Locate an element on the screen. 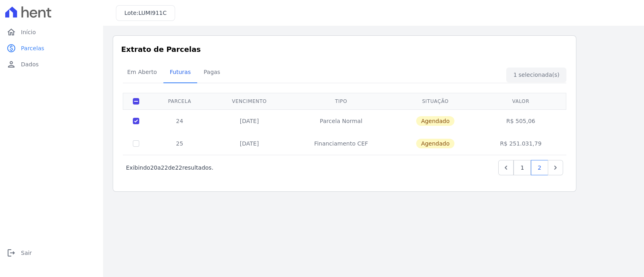  td: Parcela Normal is located at coordinates (341, 120).